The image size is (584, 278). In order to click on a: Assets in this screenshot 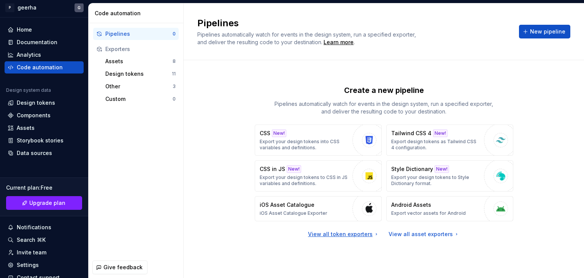, I will do `click(44, 128)`.